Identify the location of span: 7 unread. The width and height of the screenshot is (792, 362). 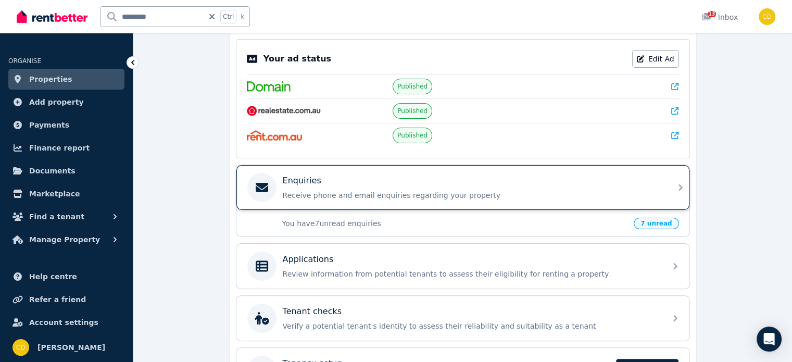
(656, 223).